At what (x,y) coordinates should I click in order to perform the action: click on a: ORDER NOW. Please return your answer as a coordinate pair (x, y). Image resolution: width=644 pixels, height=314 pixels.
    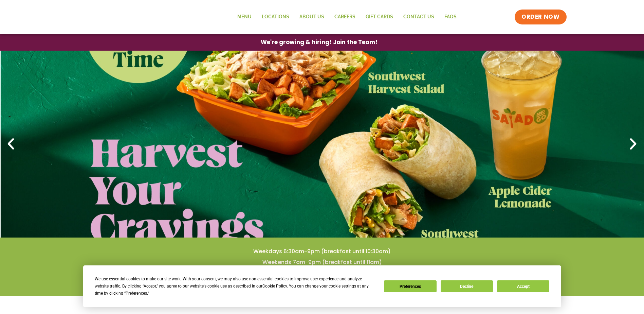
    Looking at the image, I should click on (541, 17).